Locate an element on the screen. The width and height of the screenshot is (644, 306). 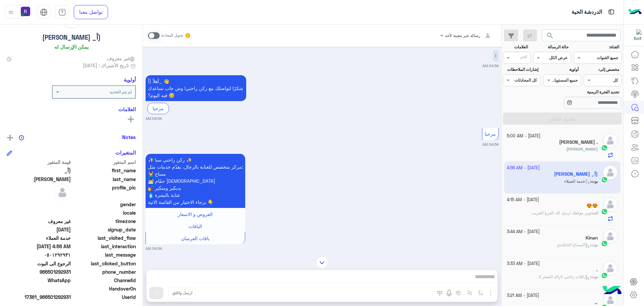
span: signup_date is located at coordinates (104, 229).